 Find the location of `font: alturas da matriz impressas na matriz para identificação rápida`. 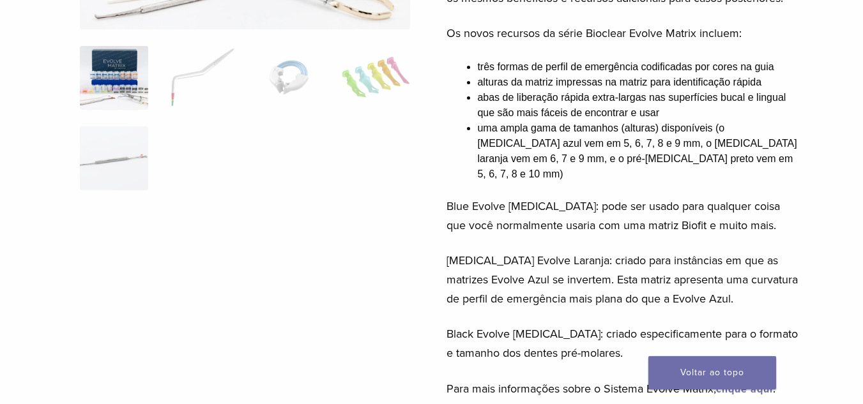

font: alturas da matriz impressas na matriz para identificação rápida is located at coordinates (619, 82).